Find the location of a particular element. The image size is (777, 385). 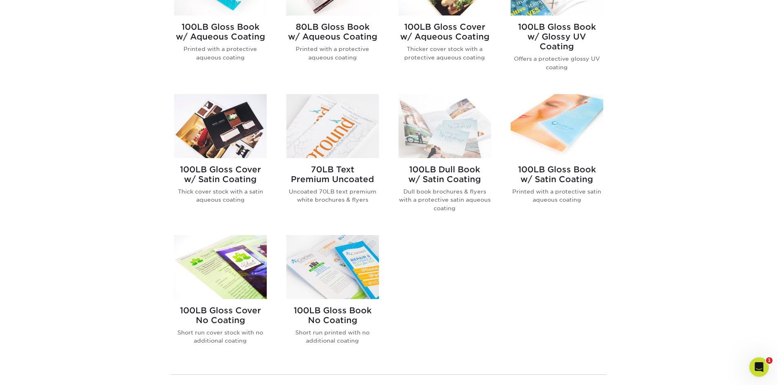

a: 100LB Dull Book<br/>w/ Satin Coating Brochures & Flyers 100LB Dull Bookw/ Satin Coating Dull book... is located at coordinates (445, 160).